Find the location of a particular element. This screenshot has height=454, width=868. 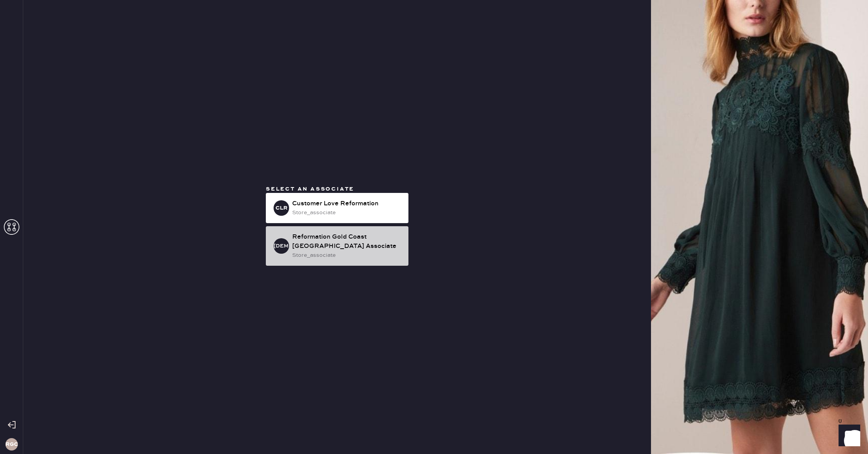

div: Customer Love Reformation is located at coordinates (348, 204).